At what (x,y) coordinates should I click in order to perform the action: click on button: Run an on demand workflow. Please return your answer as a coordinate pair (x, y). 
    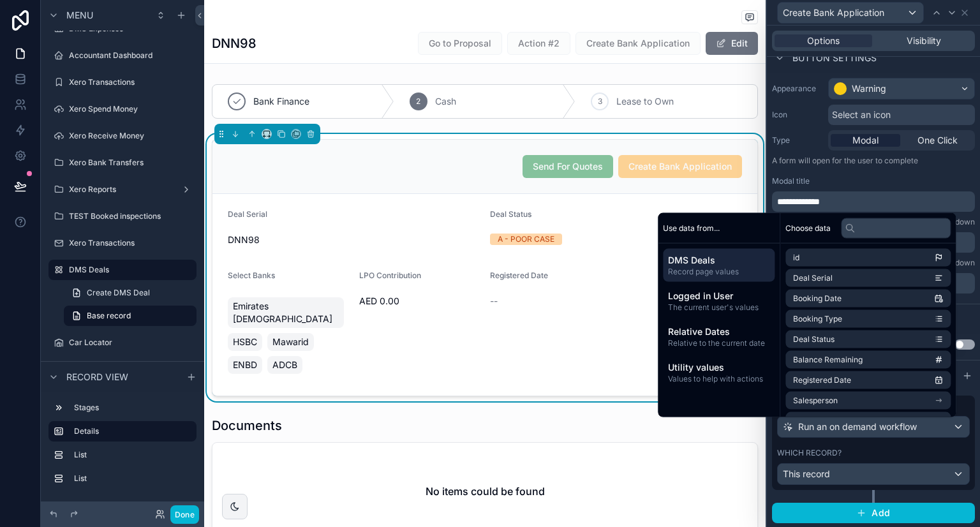
    Looking at the image, I should click on (874, 427).